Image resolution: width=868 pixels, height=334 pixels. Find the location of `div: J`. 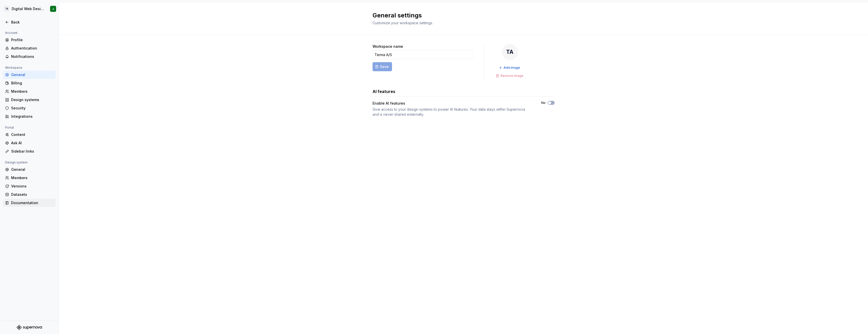

div: J is located at coordinates (53, 9).